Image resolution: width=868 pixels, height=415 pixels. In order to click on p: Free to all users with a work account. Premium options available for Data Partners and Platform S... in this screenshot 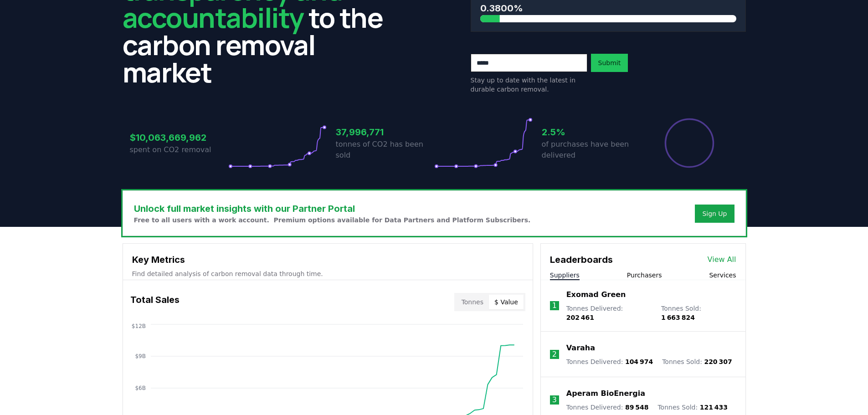, I will do `click(332, 220)`.